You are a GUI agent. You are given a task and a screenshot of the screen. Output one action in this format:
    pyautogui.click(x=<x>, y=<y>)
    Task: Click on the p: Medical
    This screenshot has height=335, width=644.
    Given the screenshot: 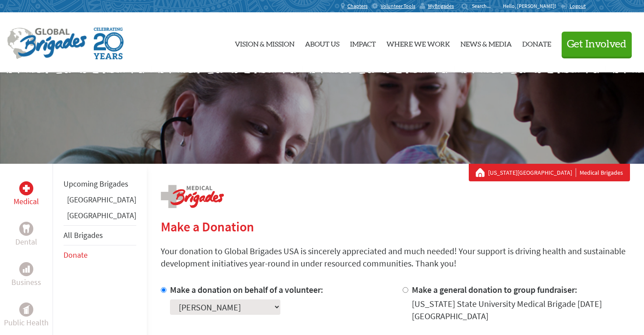 What is the action you would take?
    pyautogui.click(x=27, y=201)
    